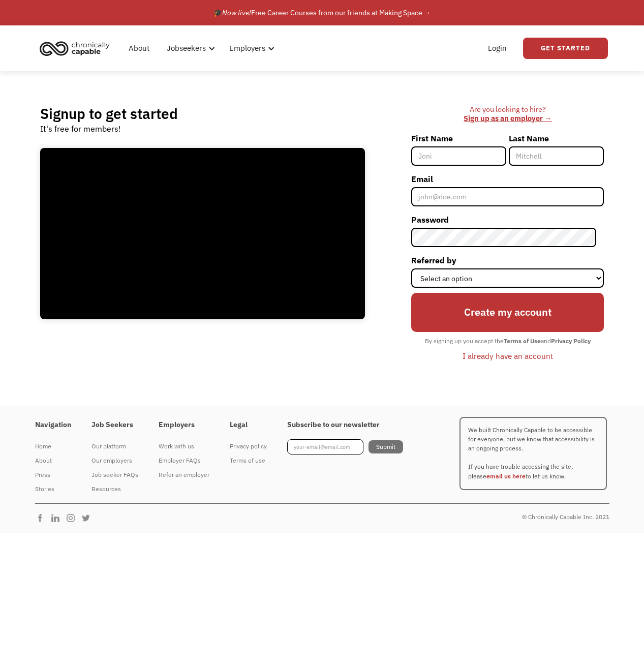  I want to click on input: Create my account, so click(507, 312).